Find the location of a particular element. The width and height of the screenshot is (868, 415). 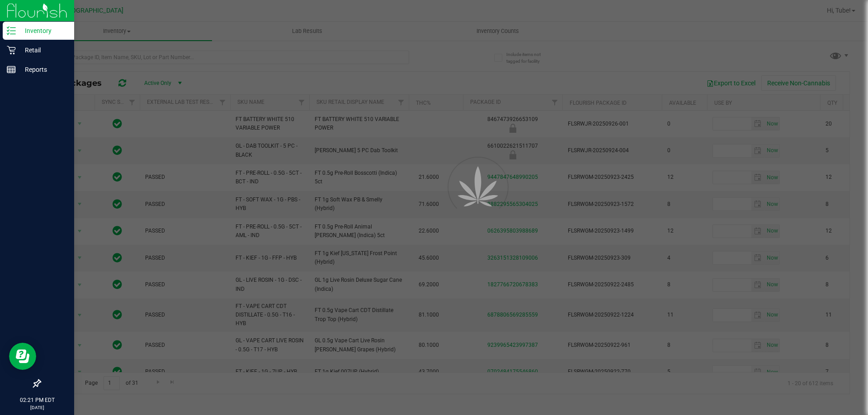

p: Reports is located at coordinates (43, 70).